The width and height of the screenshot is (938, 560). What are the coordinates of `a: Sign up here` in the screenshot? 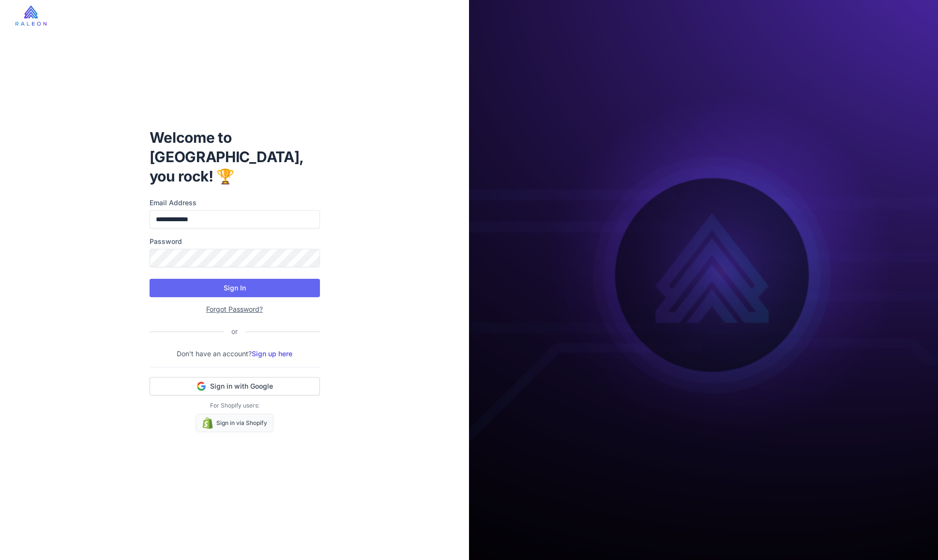 It's located at (272, 353).